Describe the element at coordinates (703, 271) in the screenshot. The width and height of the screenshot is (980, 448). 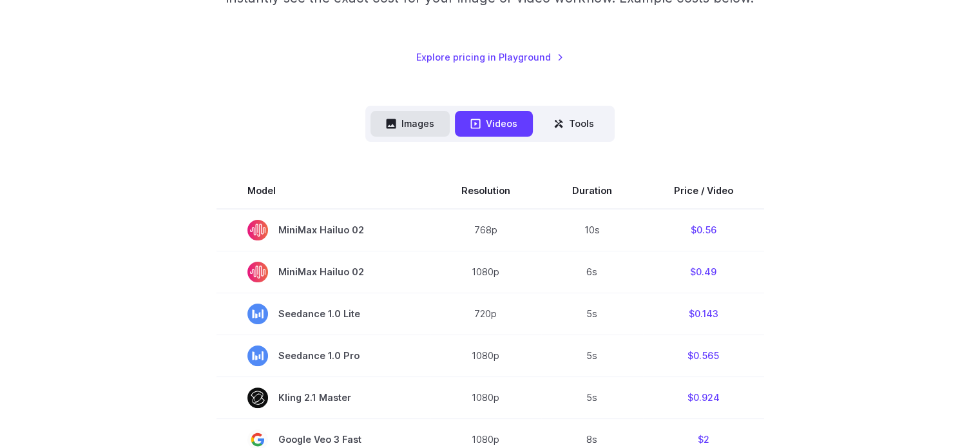
I see `td: $0.49` at that location.